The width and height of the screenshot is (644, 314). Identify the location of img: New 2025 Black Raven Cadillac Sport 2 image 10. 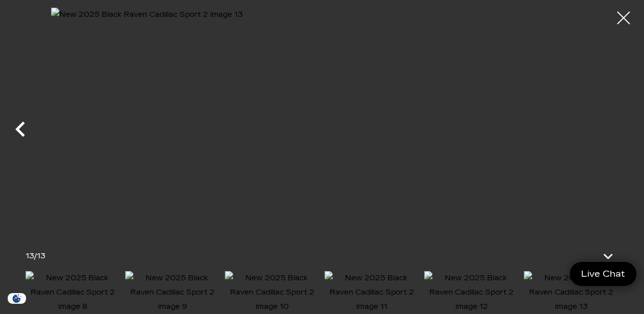
(272, 293).